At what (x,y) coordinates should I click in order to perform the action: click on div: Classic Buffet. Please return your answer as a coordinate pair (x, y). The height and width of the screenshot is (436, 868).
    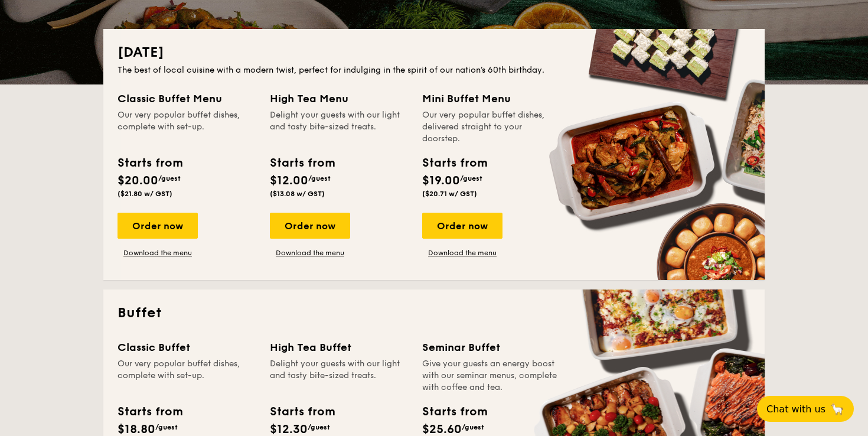
    Looking at the image, I should click on (187, 347).